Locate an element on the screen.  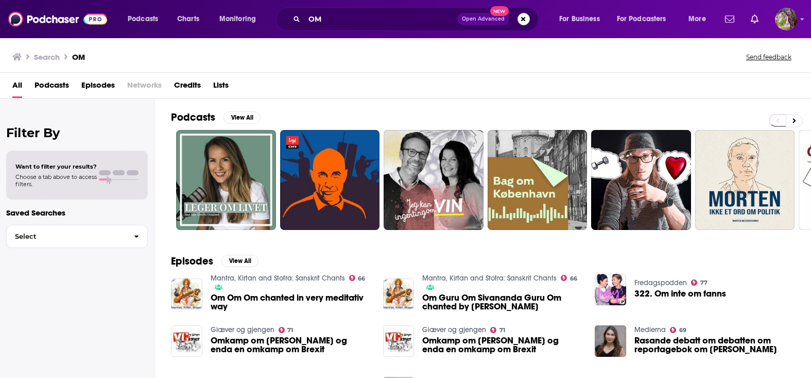
span: For Podcasters is located at coordinates (642, 19).